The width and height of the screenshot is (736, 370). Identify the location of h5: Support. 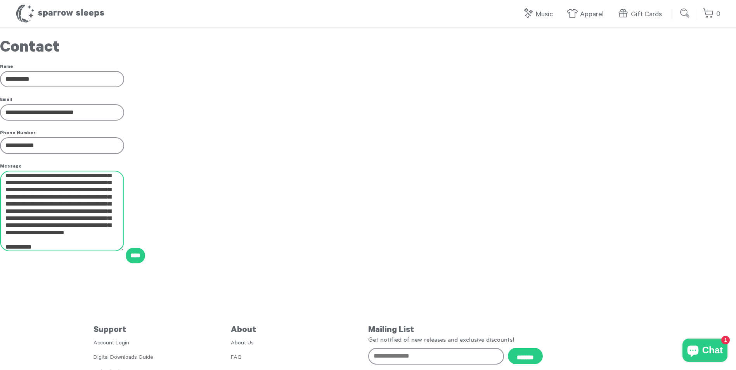
(162, 330).